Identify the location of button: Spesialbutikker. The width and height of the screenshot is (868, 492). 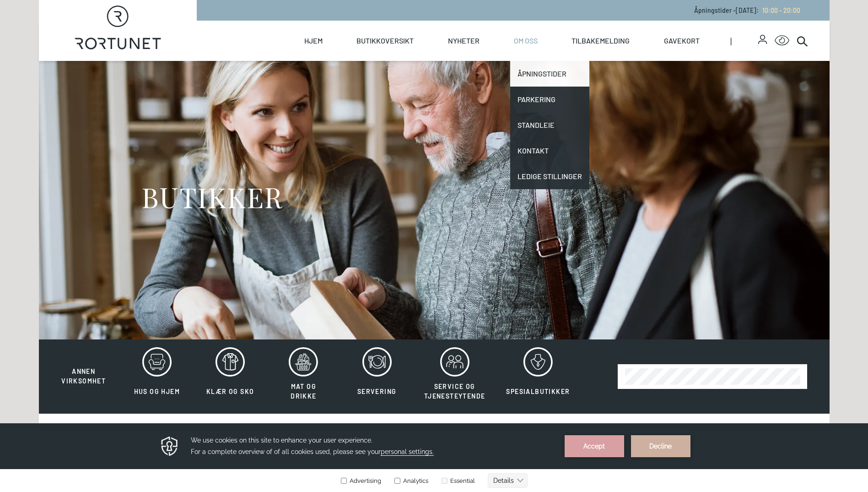
(537, 376).